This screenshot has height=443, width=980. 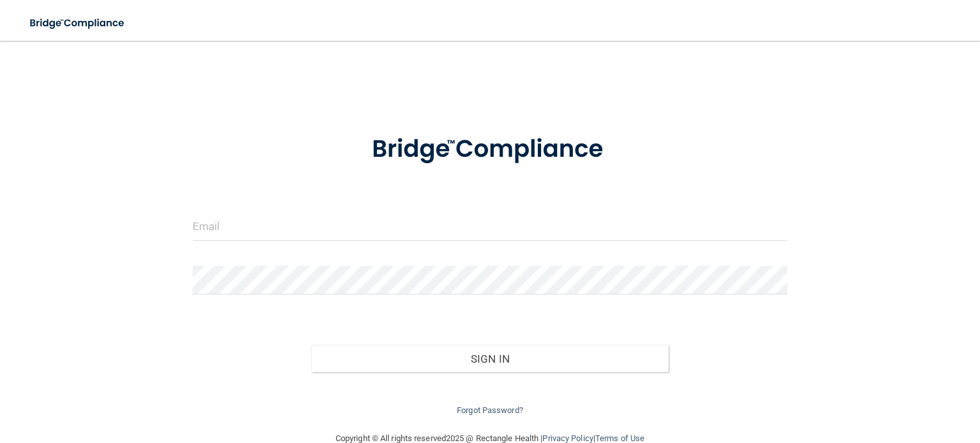 What do you see at coordinates (489, 359) in the screenshot?
I see `button: Sign In` at bounding box center [489, 359].